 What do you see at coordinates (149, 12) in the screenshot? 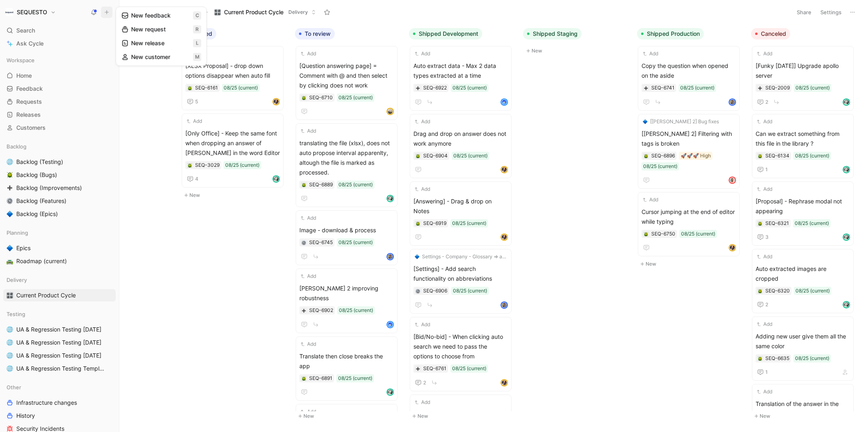
I see `button: Requests` at bounding box center [149, 12].